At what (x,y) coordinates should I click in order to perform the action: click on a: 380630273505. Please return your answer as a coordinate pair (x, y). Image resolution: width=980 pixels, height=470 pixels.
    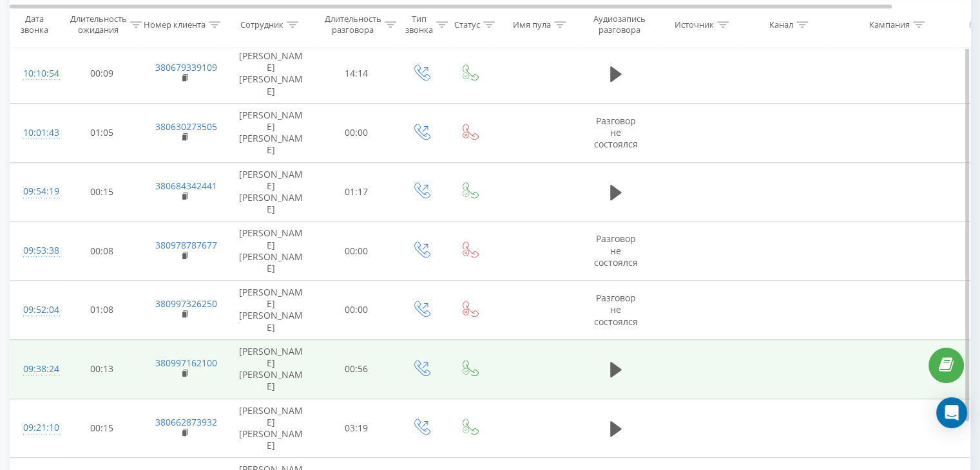
    Looking at the image, I should click on (187, 127).